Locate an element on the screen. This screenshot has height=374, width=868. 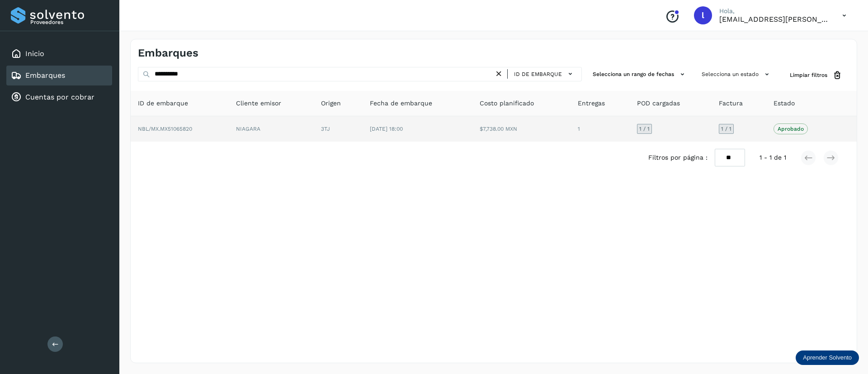
td: NIAGARA is located at coordinates (271, 128).